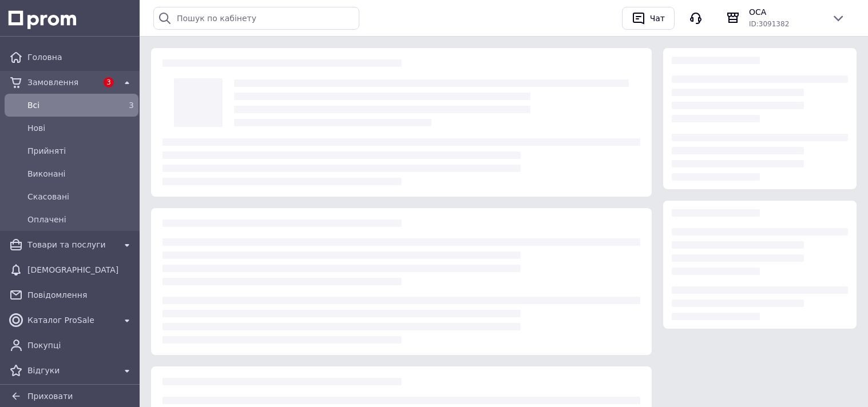  What do you see at coordinates (80, 220) in the screenshot?
I see `span: Оплачені` at bounding box center [80, 220].